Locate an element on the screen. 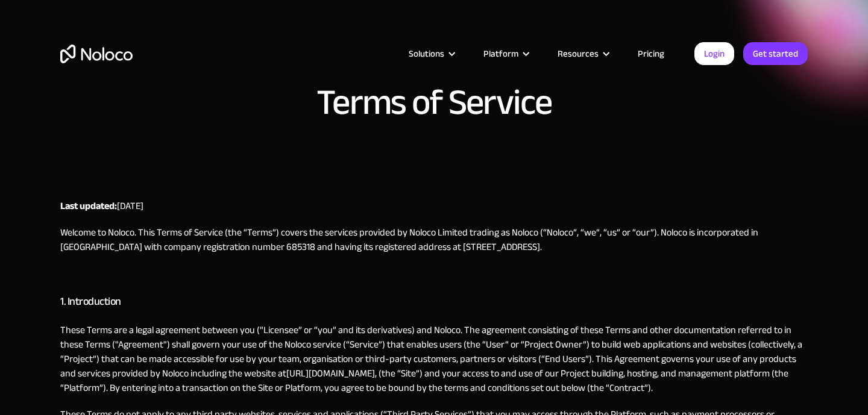  a: Get started is located at coordinates (775, 53).